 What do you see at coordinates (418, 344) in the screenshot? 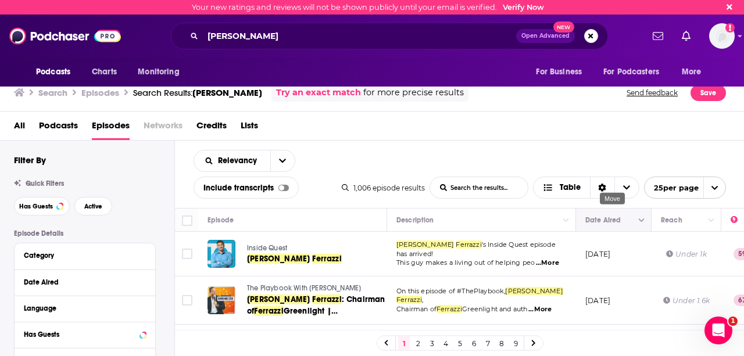
I see `a: 2` at bounding box center [418, 344].